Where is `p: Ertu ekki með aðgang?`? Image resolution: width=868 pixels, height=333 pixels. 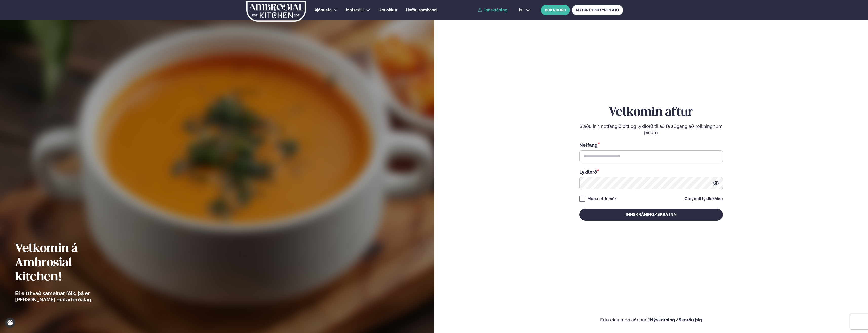 p: Ertu ekki með aðgang? is located at coordinates (651, 319).